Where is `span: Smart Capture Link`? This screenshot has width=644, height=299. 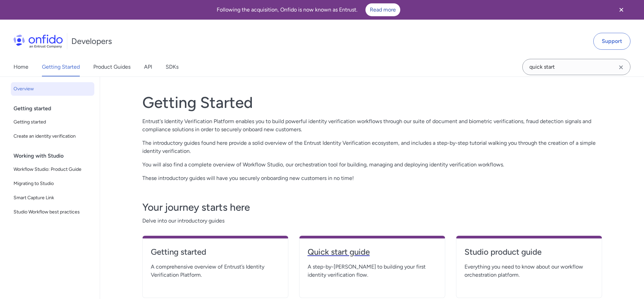 span: Smart Capture Link is located at coordinates (52, 198).